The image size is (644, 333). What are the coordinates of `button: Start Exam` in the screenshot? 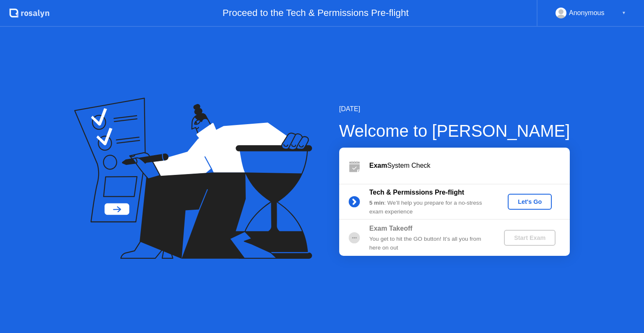 It's located at (530, 238).